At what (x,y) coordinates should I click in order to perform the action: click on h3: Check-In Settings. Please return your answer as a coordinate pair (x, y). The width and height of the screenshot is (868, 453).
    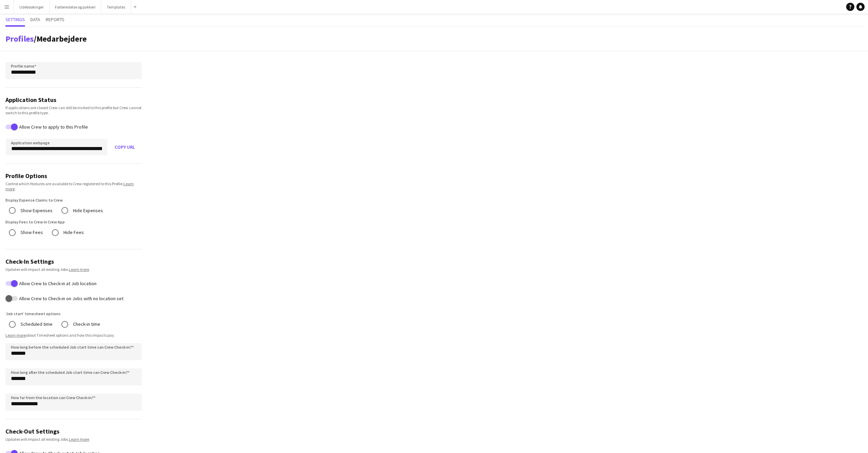
    Looking at the image, I should click on (74, 261).